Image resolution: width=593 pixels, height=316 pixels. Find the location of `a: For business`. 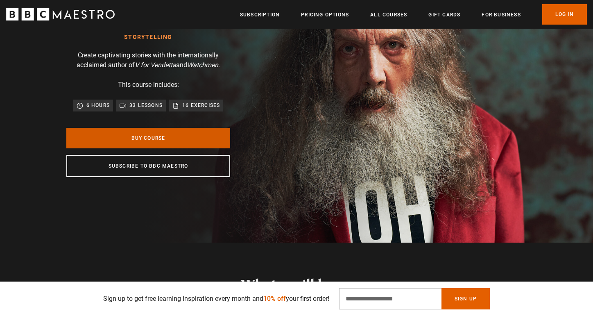

a: For business is located at coordinates (501, 15).